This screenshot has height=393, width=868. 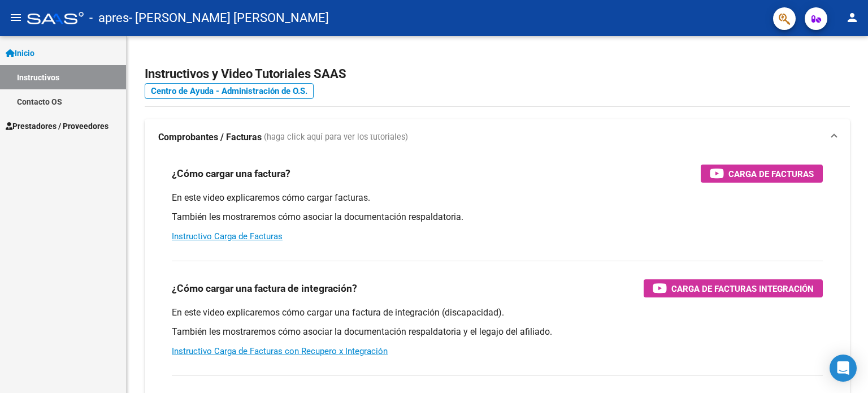 What do you see at coordinates (498, 74) in the screenshot?
I see `h2: Instructivos y Video Tutoriales SAAS` at bounding box center [498, 74].